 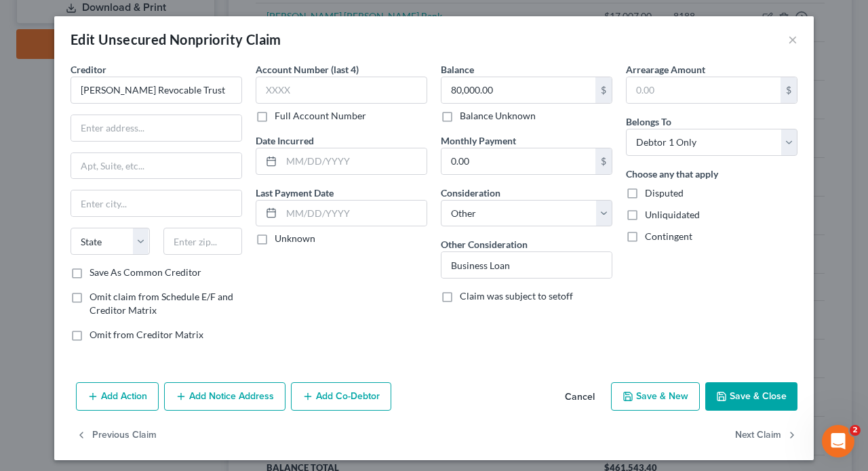 What do you see at coordinates (664, 193) in the screenshot?
I see `span: Disputed` at bounding box center [664, 193].